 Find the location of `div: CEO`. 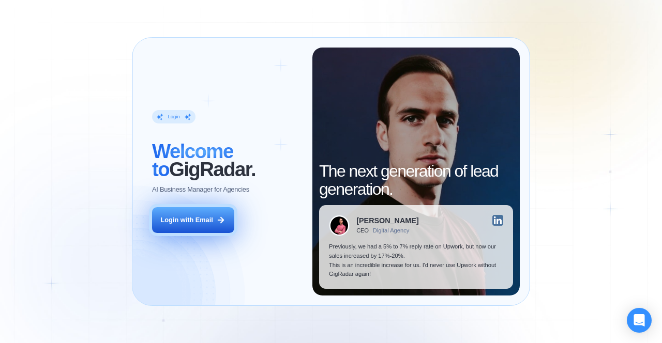

div: CEO is located at coordinates (362, 231).